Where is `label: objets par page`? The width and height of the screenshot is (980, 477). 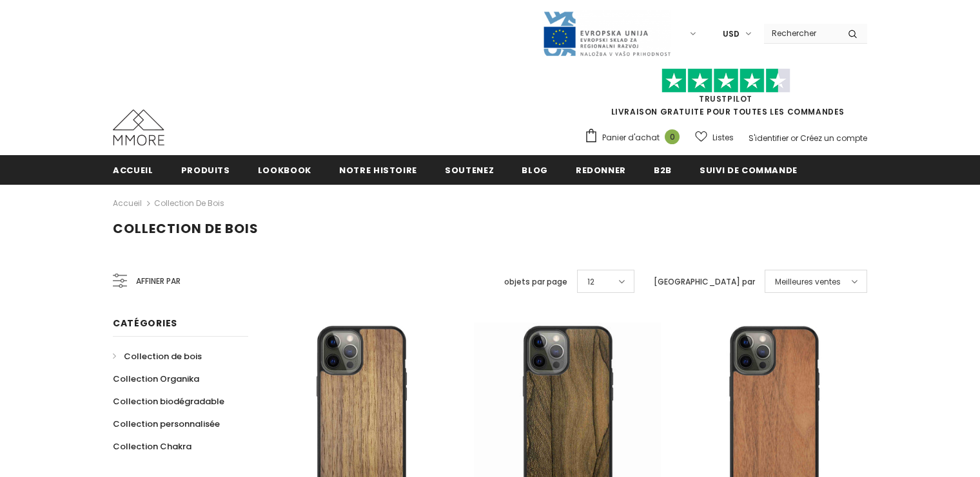 label: objets par page is located at coordinates (536, 282).